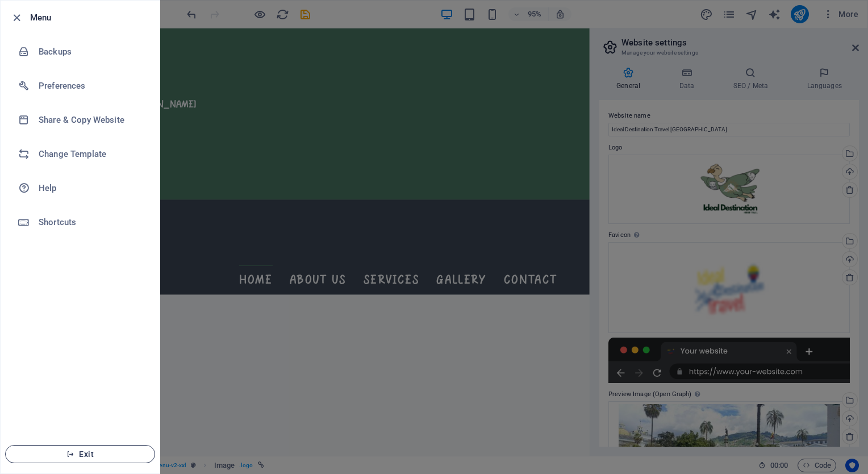  What do you see at coordinates (91, 154) in the screenshot?
I see `h6: Change Template` at bounding box center [91, 154].